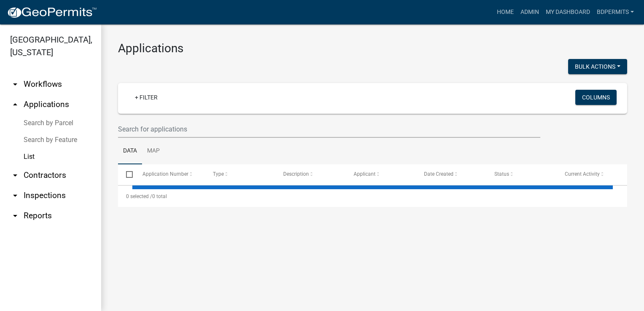 This screenshot has height=311, width=644. What do you see at coordinates (130, 151) in the screenshot?
I see `a: Data` at bounding box center [130, 151].